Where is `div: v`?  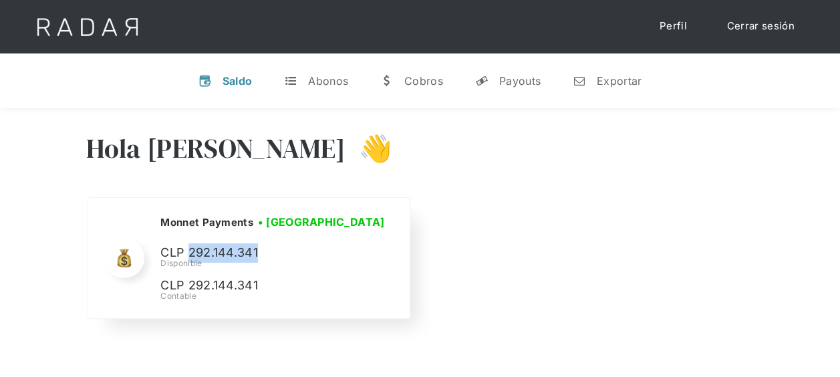 div: v is located at coordinates (205, 81).